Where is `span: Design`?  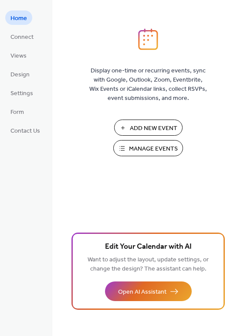 span: Design is located at coordinates (20, 75).